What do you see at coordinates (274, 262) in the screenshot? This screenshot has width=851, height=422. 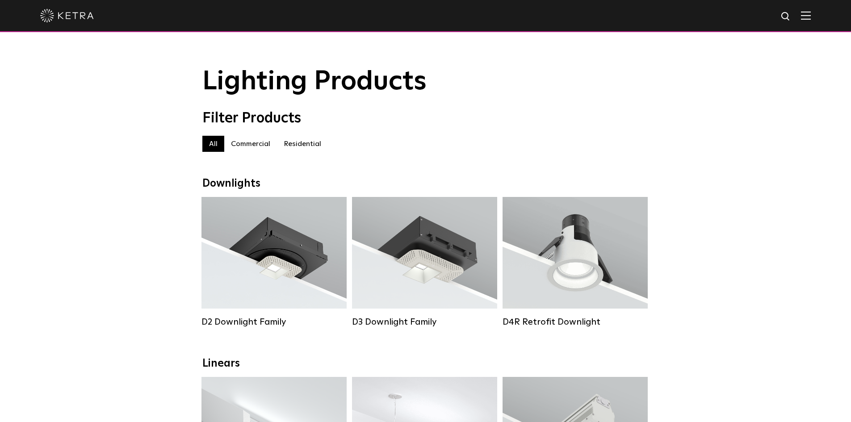 I see `a: D2 Downlight Family Lumen Output:1200Colors:White / Black / Gloss Black / Silver / Bronze / Silve...` at bounding box center [274, 262].